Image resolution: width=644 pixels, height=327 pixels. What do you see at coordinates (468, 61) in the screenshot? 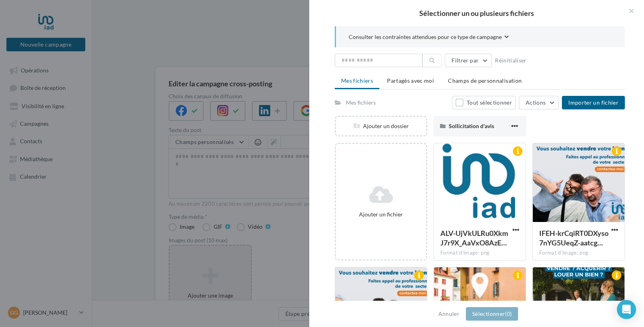
I see `button: Filtrer par` at bounding box center [468, 61].